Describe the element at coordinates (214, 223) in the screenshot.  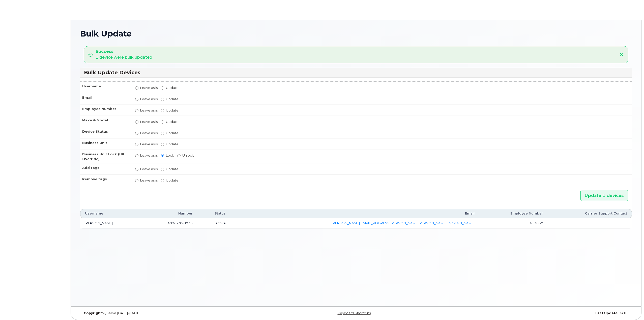
I see `td: active` at that location.